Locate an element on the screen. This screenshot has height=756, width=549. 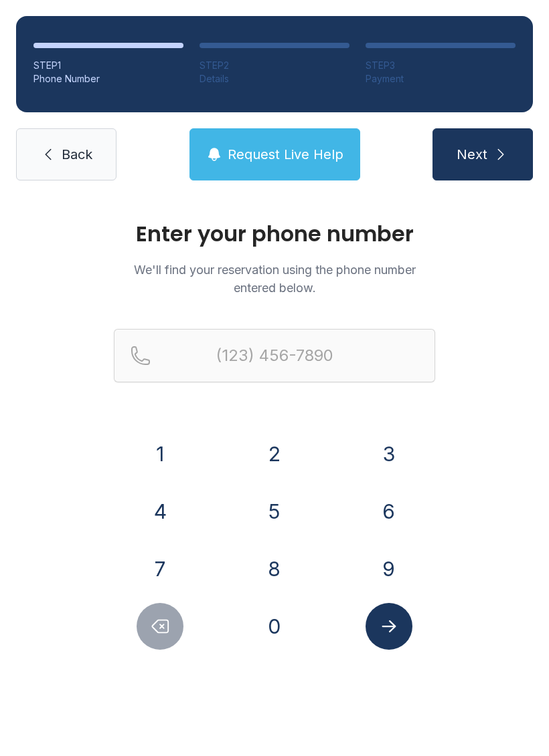
div: STEP 1 is located at coordinates (108, 66).